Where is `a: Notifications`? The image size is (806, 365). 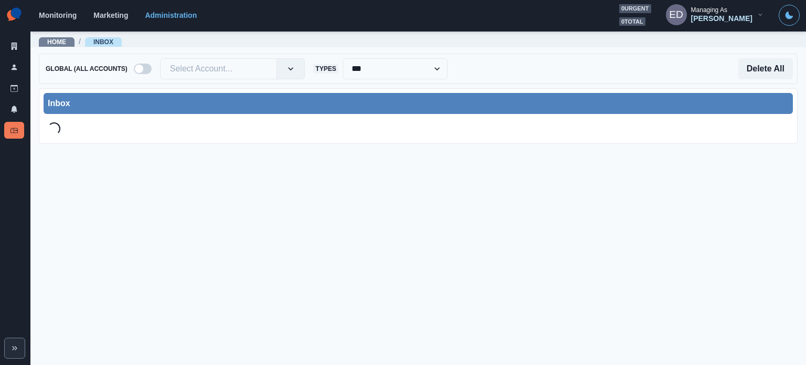 a: Notifications is located at coordinates (14, 109).